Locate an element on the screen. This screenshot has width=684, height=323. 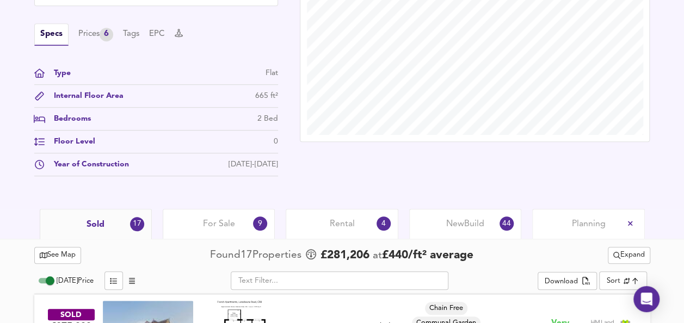
div: 44 is located at coordinates (506, 224).